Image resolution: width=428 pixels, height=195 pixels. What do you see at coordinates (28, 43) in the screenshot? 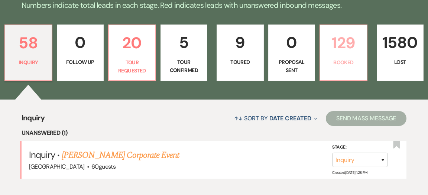
I see `p: 58` at bounding box center [28, 43].